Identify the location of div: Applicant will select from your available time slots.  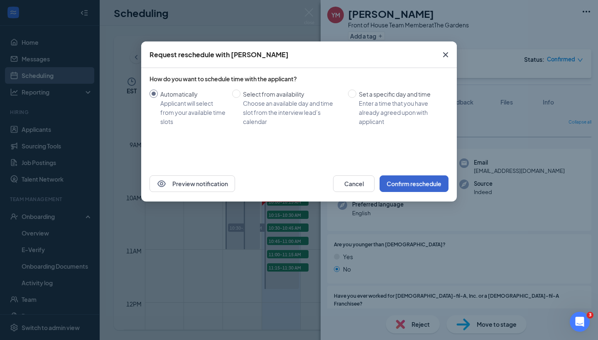
(193, 112).